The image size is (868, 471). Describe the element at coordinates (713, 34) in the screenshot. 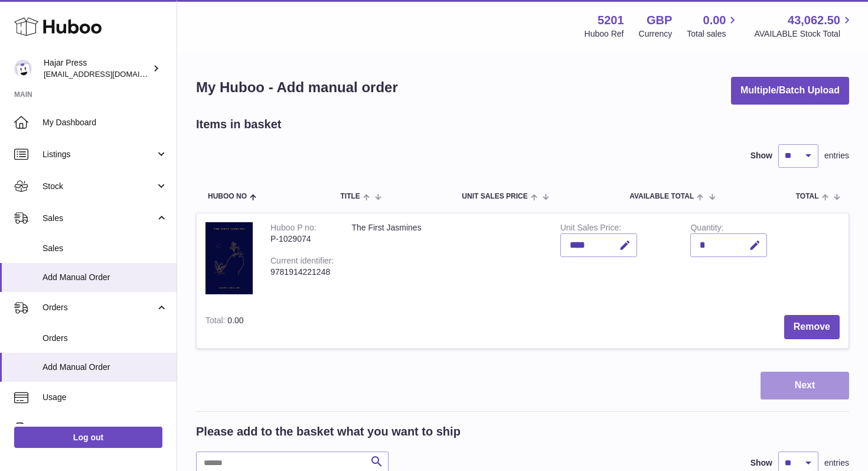

I see `span: Total sales` at that location.